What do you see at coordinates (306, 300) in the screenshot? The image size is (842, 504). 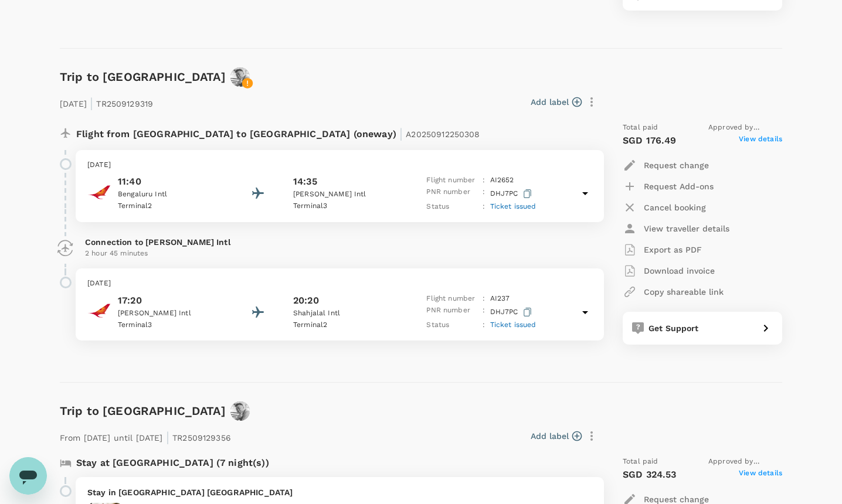 I see `p: 20:20` at bounding box center [306, 300].